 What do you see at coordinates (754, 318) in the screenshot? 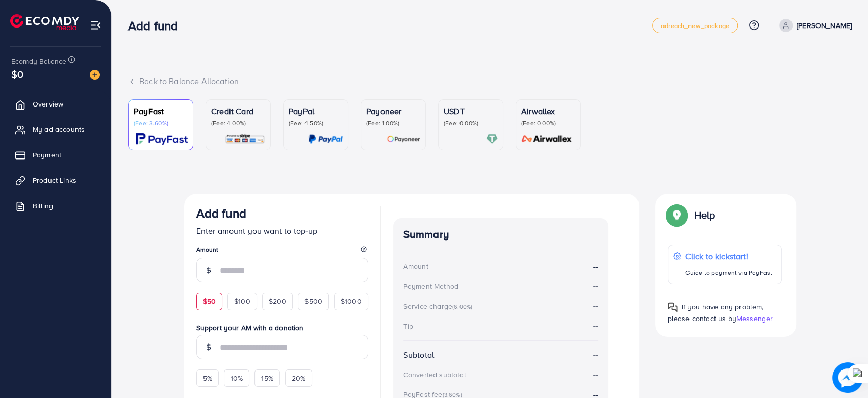
I see `span: Messenger` at bounding box center [754, 318].